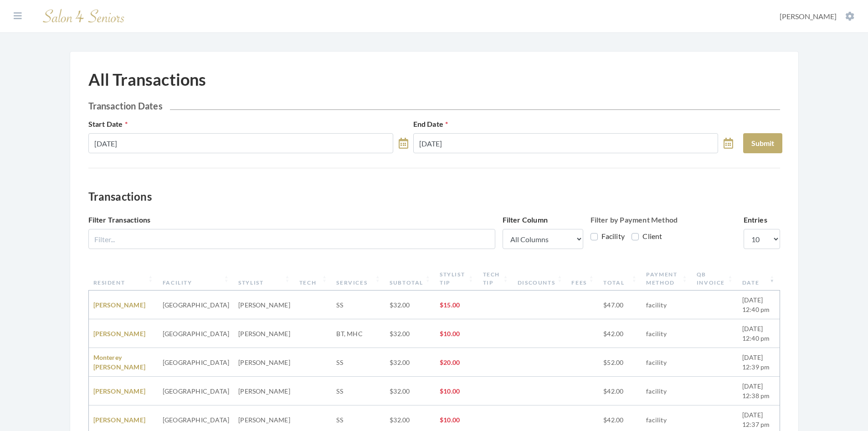 Image resolution: width=868 pixels, height=431 pixels. What do you see at coordinates (620, 279) in the screenshot?
I see `th: Total: activate to sort column ascending` at bounding box center [620, 279].